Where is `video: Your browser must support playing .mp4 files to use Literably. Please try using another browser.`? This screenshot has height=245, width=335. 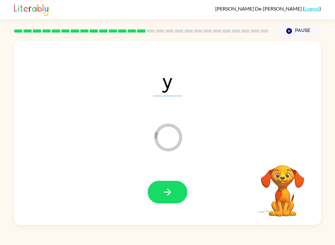 video: Your browser must support playing .mp4 files to use Literably. Please try using another browser. is located at coordinates (283, 187).